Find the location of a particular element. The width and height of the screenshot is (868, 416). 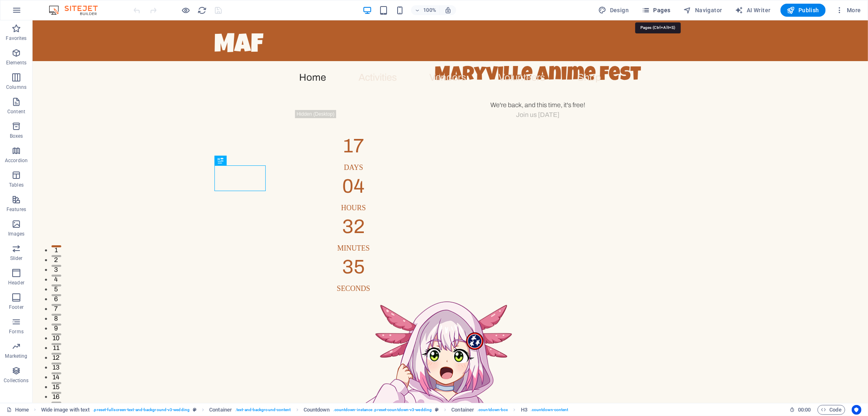

p: Images is located at coordinates (16, 234).